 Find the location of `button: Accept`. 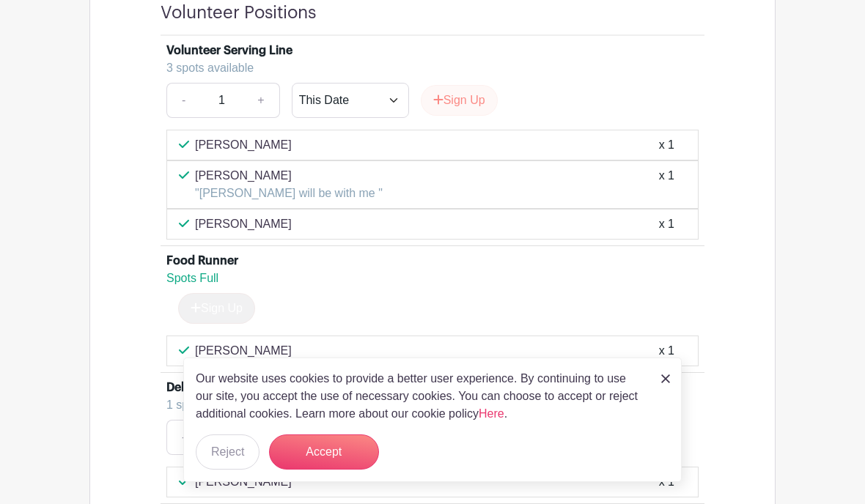

button: Accept is located at coordinates (324, 452).